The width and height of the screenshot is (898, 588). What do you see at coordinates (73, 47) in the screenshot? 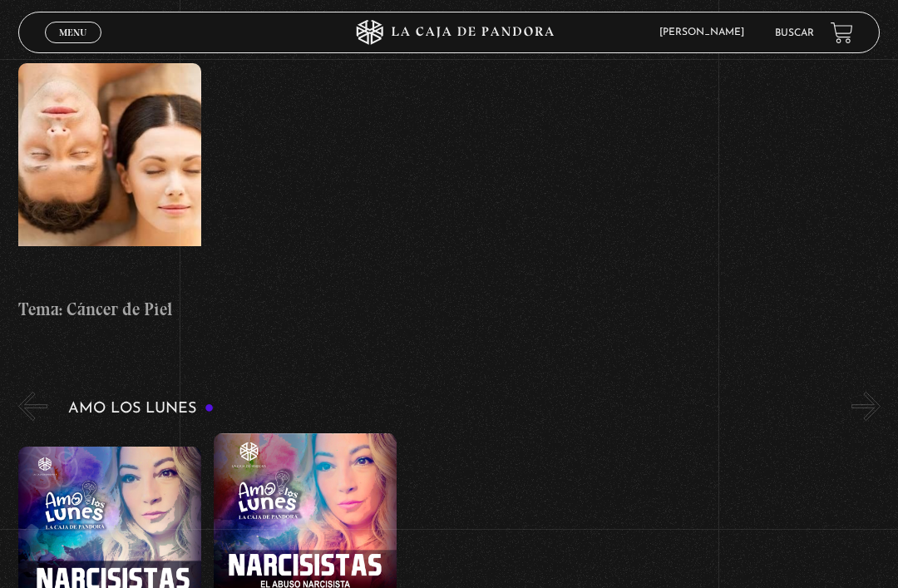
I see `span: Cerrar` at bounding box center [73, 47].